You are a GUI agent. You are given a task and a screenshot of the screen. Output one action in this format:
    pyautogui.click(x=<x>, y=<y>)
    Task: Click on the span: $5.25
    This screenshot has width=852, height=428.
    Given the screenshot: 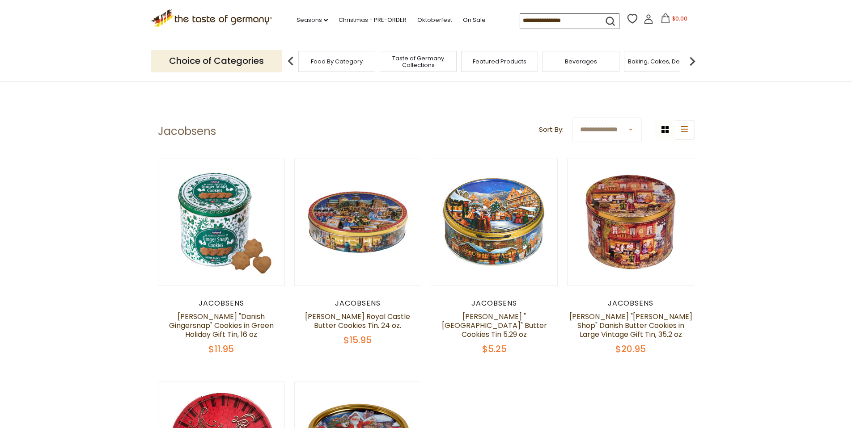 What is the action you would take?
    pyautogui.click(x=494, y=349)
    